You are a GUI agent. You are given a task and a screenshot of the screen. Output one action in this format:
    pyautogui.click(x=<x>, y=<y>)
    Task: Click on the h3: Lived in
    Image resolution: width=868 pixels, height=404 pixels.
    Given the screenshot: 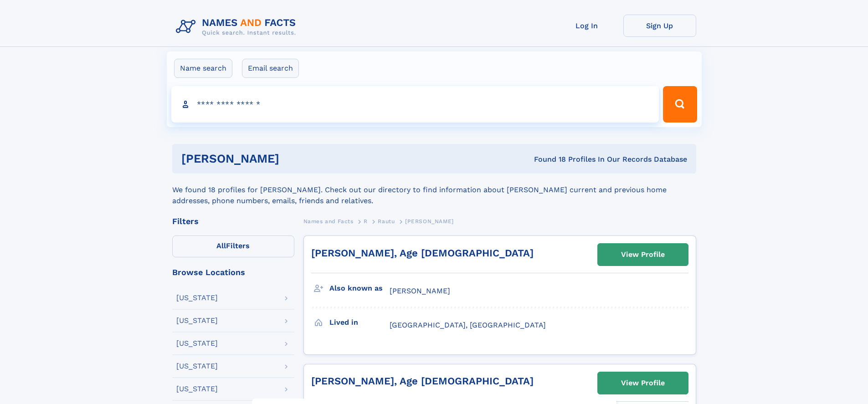 What is the action you would take?
    pyautogui.click(x=359, y=323)
    